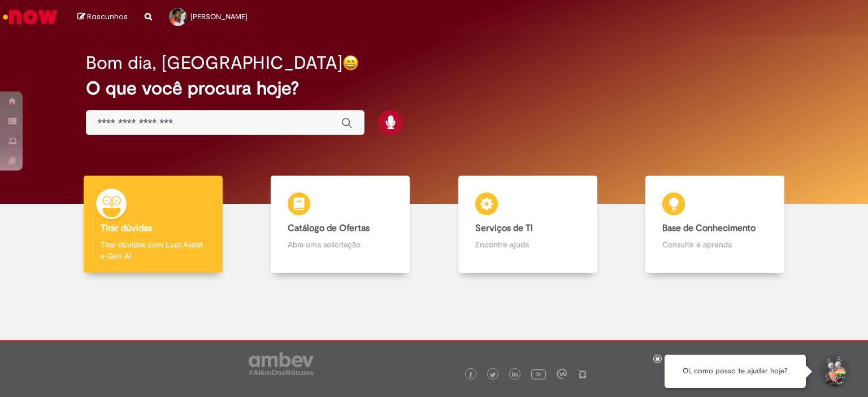  Describe the element at coordinates (102, 17) in the screenshot. I see `a: Rascunhos` at that location.